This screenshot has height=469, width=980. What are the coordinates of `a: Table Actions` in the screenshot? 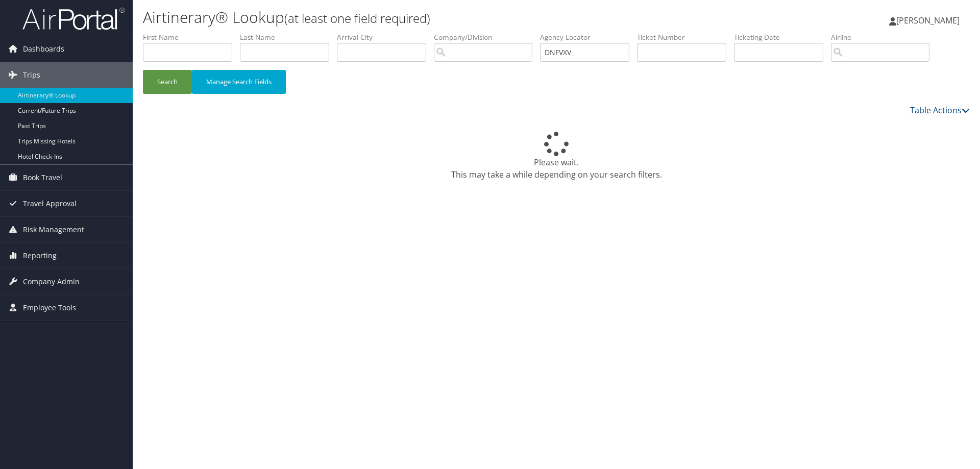 It's located at (940, 110).